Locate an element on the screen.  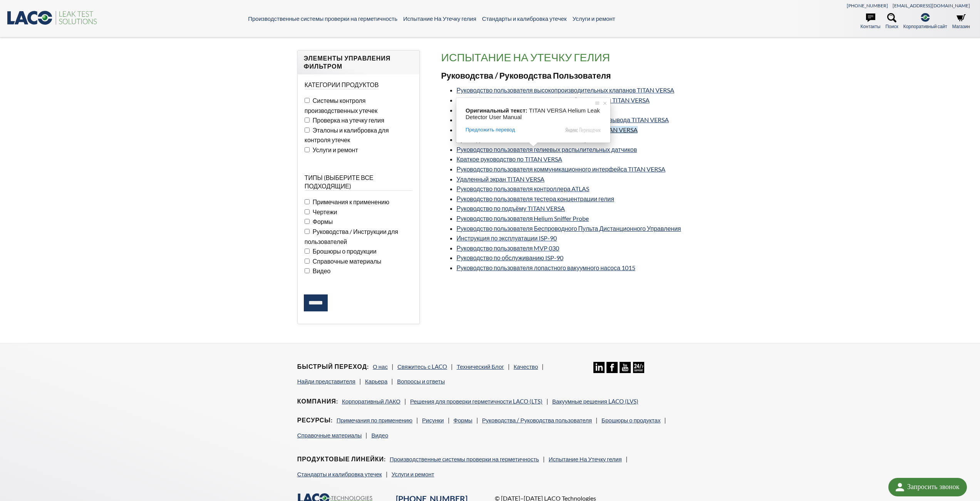
ya-tr-span: Рисунки is located at coordinates (433, 419).